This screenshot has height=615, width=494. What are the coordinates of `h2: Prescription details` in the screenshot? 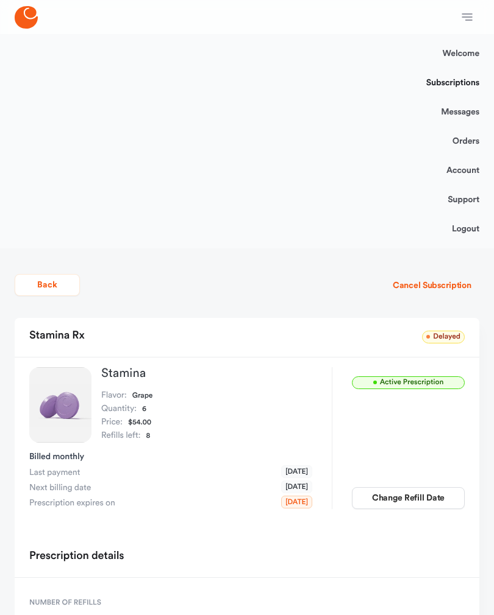 It's located at (76, 557).